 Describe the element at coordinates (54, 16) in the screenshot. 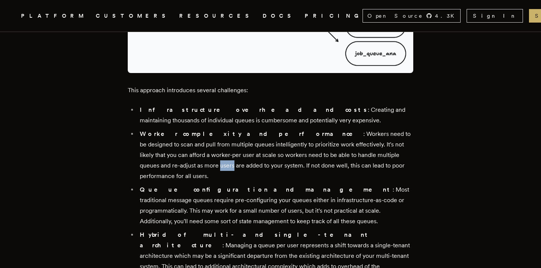

I see `button: PLATFORM` at that location.